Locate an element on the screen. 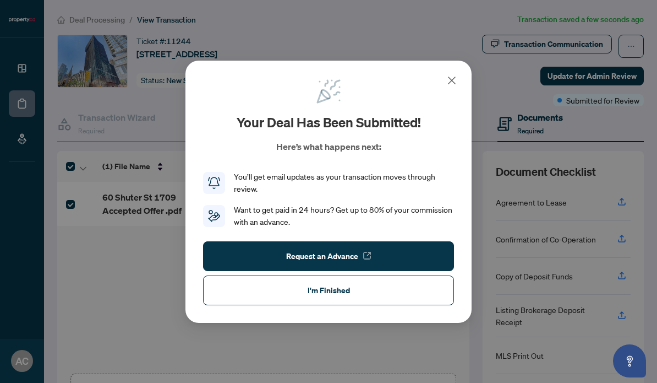  div: You’ll get email updates as your transaction moves through review. is located at coordinates (344, 183).